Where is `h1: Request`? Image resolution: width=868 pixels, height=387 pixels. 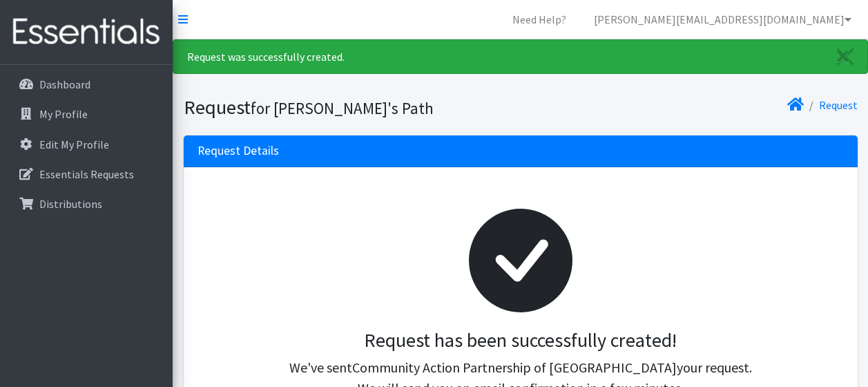 h1: Request is located at coordinates (350, 107).